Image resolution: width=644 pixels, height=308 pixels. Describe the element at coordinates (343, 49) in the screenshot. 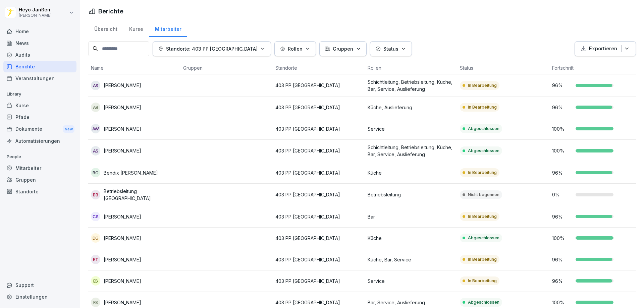

I see `p: Gruppen` at that location.